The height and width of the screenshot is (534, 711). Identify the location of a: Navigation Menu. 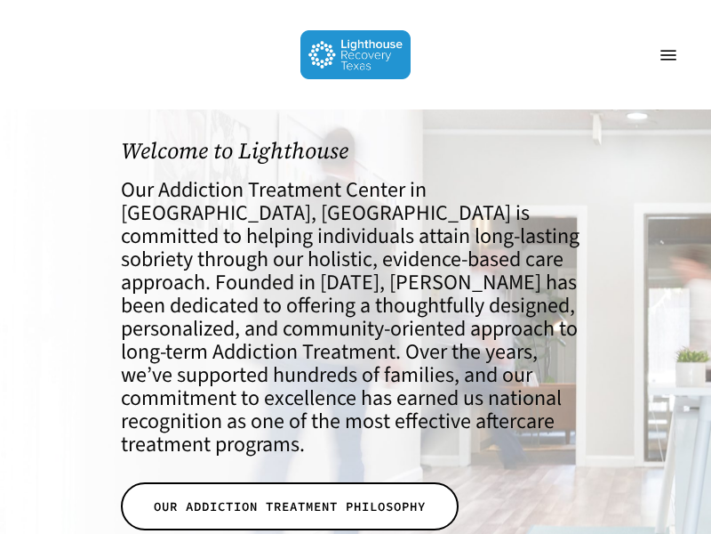
(669, 55).